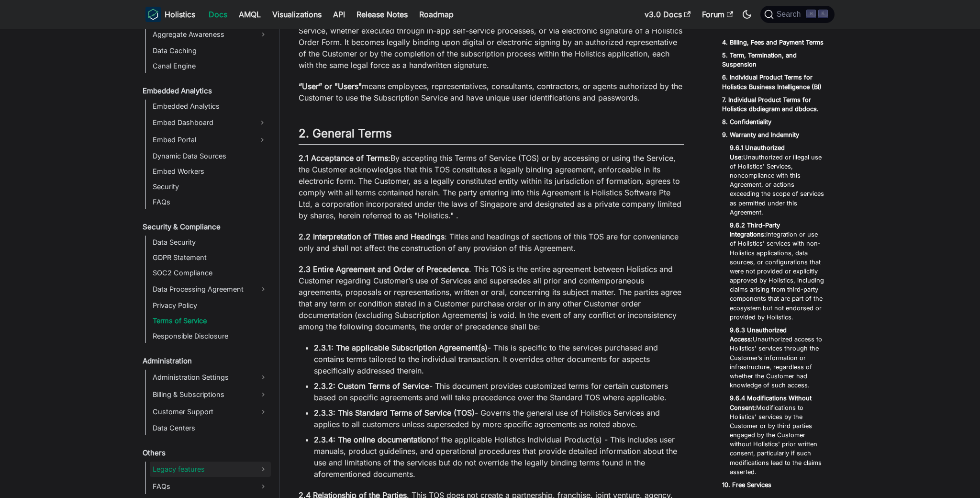  What do you see at coordinates (746, 484) in the screenshot?
I see `a: 10. Free Services` at bounding box center [746, 484].